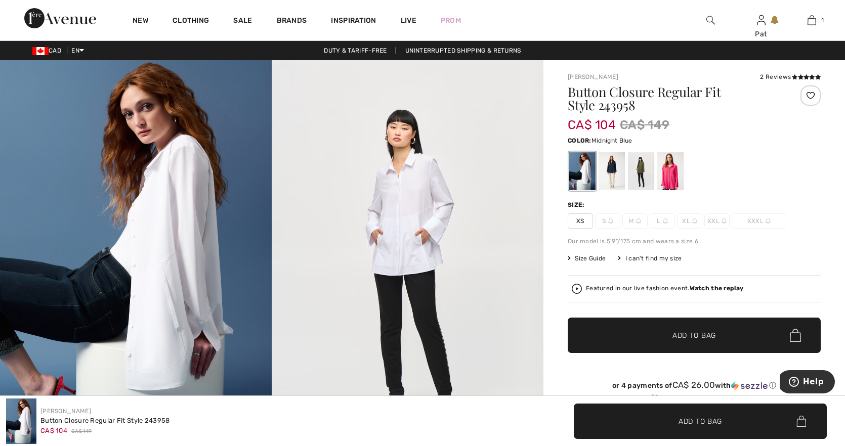  I want to click on a: Live, so click(408, 20).